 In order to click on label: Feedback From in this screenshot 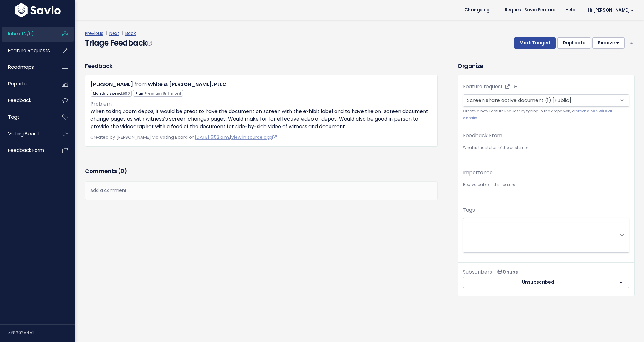, I will do `click(482, 136)`.